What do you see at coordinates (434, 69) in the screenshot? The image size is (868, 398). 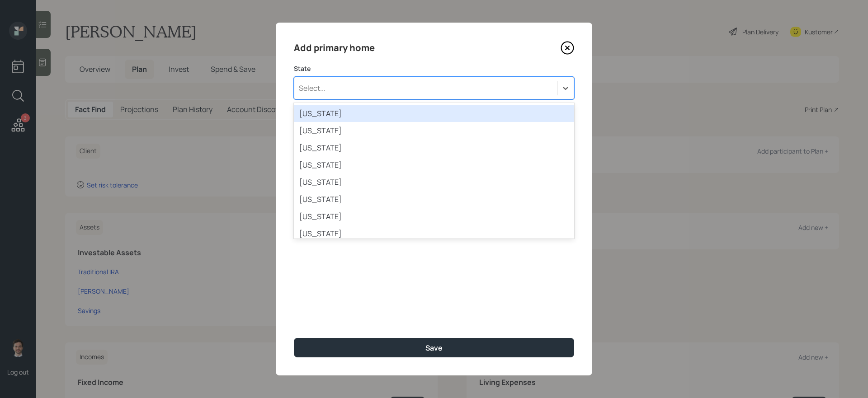 I see `label: State` at bounding box center [434, 69].